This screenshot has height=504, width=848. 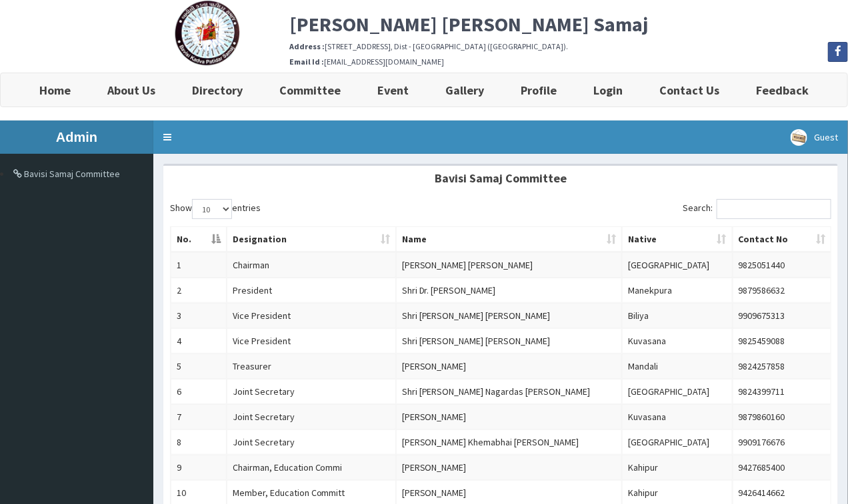 What do you see at coordinates (813, 137) in the screenshot?
I see `a: Guest` at bounding box center [813, 137].